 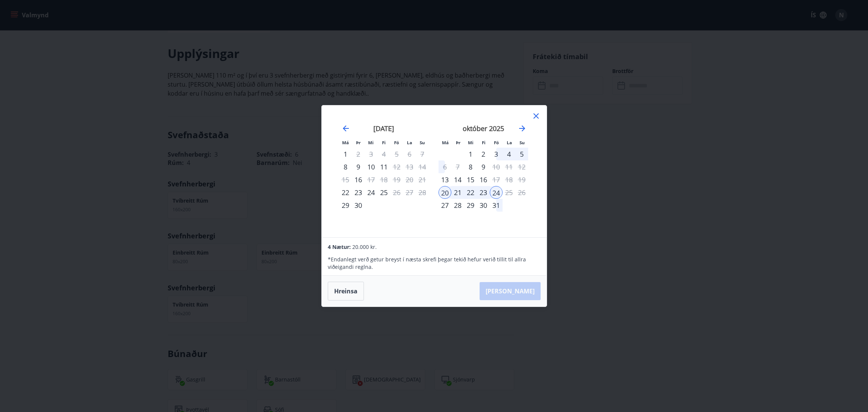 What do you see at coordinates (471, 205) in the screenshot?
I see `td: Choose miðvikudagur, 29. október 2025 as your check-in date. It’s available.` at bounding box center [471, 205].